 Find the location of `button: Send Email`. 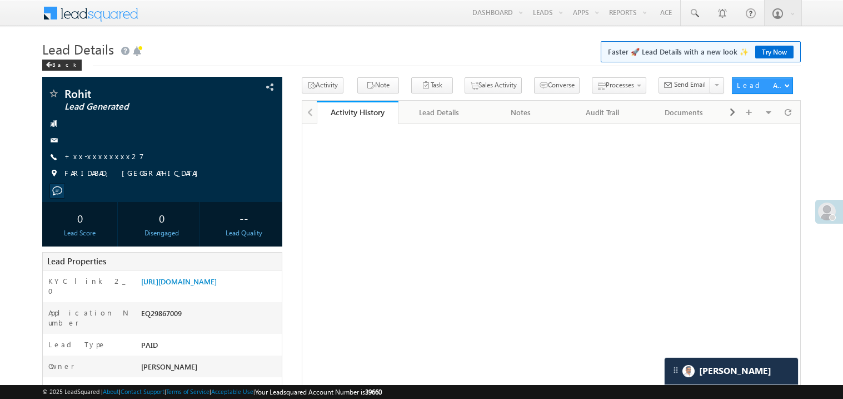

button: Send Email is located at coordinates (685, 85).